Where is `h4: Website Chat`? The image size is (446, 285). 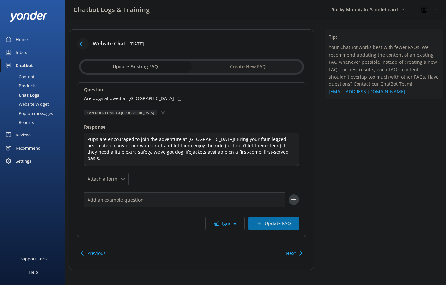 h4: Website Chat is located at coordinates (109, 44).